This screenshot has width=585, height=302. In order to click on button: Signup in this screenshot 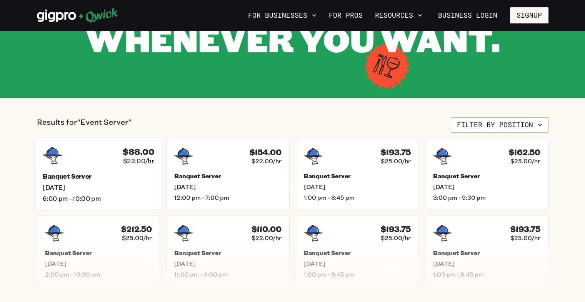, I will do `click(529, 15)`.